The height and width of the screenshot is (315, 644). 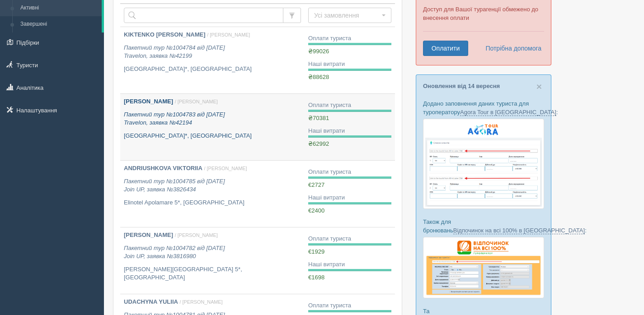 I want to click on span: €2400, so click(x=316, y=210).